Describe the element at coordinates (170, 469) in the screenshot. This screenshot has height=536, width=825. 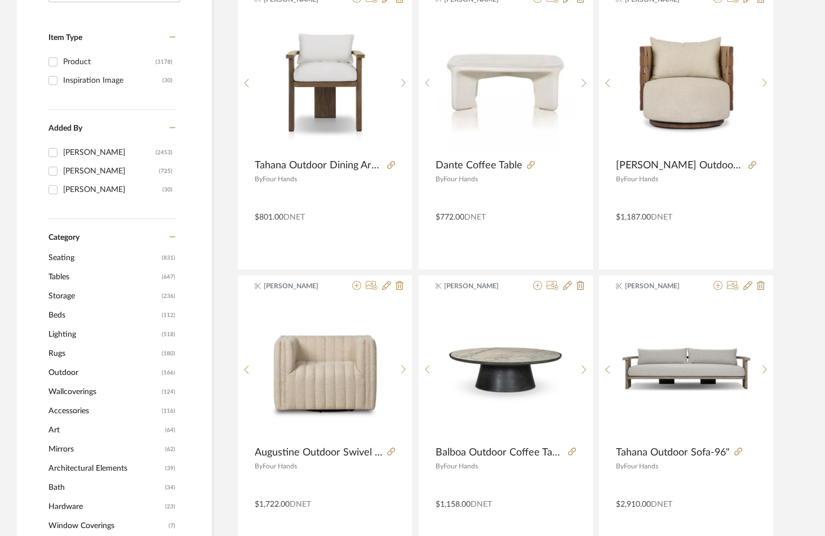
I see `span: (39)` at that location.